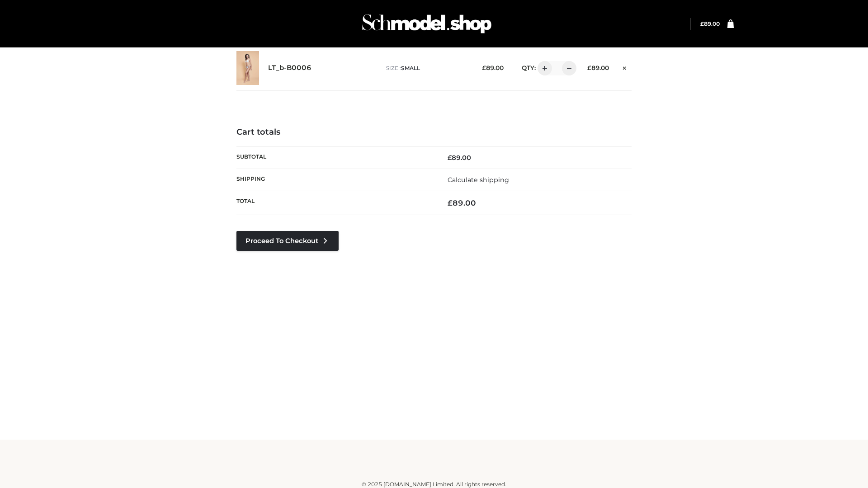 The image size is (868, 488). Describe the element at coordinates (335, 203) in the screenshot. I see `th: Total` at that location.